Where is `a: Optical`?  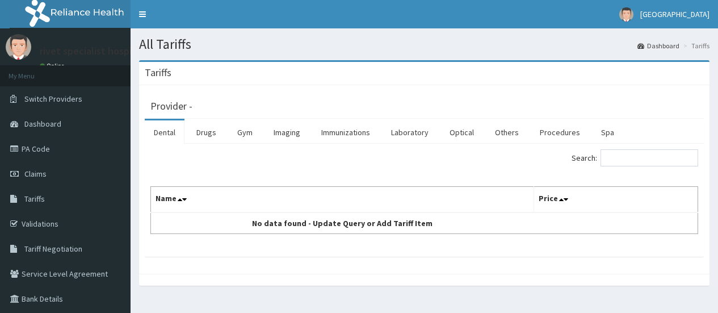 a: Optical is located at coordinates (462, 132).